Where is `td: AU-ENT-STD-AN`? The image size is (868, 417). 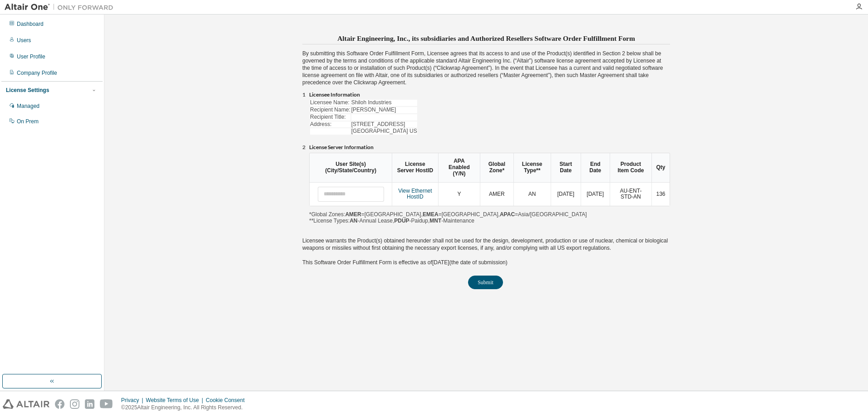 td: AU-ENT-STD-AN is located at coordinates (630, 194).